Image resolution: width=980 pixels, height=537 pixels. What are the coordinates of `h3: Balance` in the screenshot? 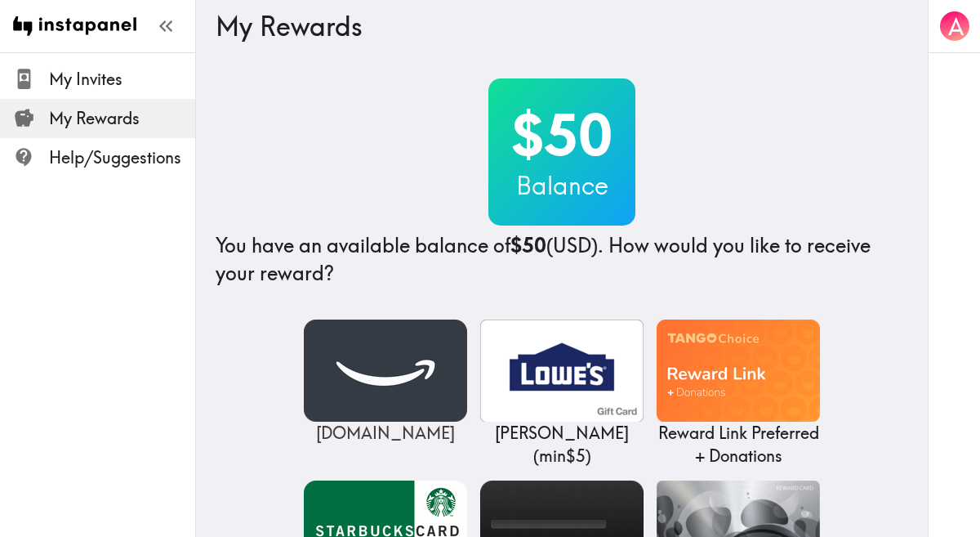 It's located at (562, 185).